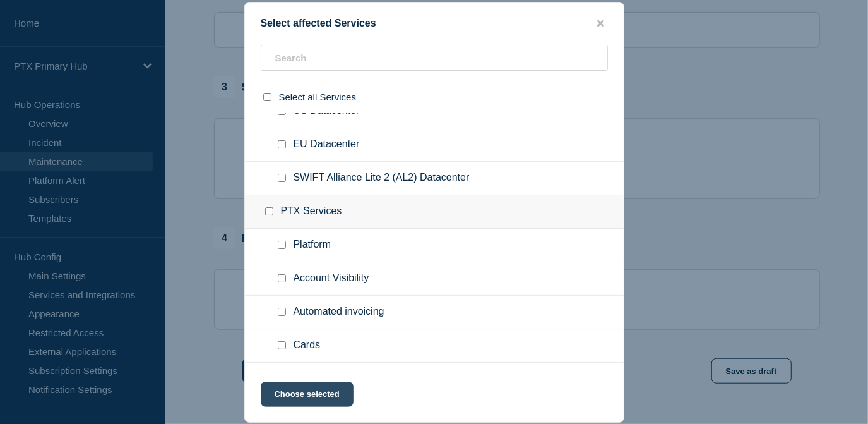  Describe the element at coordinates (281, 311) in the screenshot. I see `input: Automated invoicing checkbox` at that location.